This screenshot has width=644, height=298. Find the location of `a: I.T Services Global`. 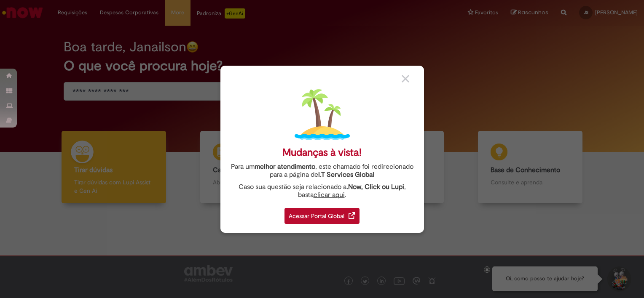

a: I.T Services Global is located at coordinates (346, 172).